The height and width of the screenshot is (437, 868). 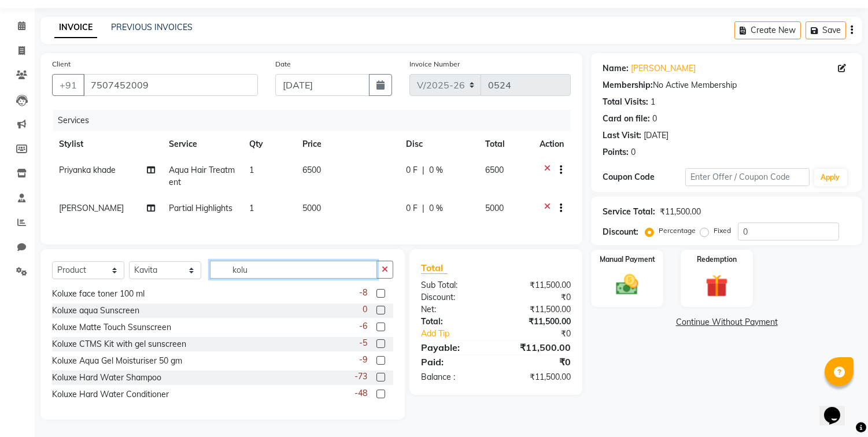 I want to click on div: Points:, so click(x=615, y=152).